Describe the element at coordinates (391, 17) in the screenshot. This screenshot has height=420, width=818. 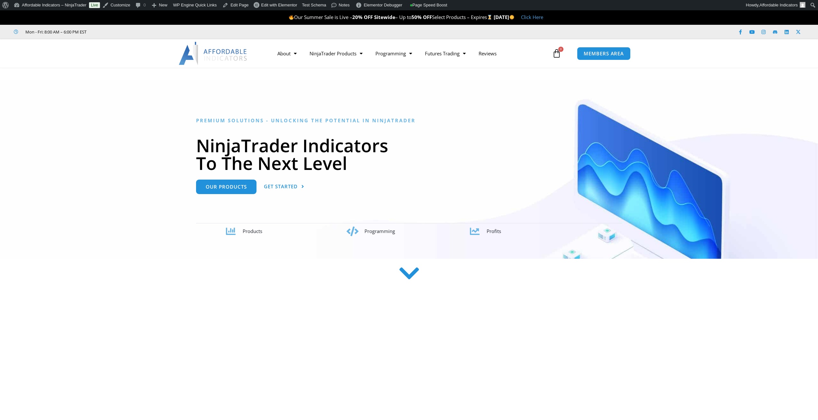
I see `span: Our Summer Sale is Live – – Up to Select Products – Expires` at that location.